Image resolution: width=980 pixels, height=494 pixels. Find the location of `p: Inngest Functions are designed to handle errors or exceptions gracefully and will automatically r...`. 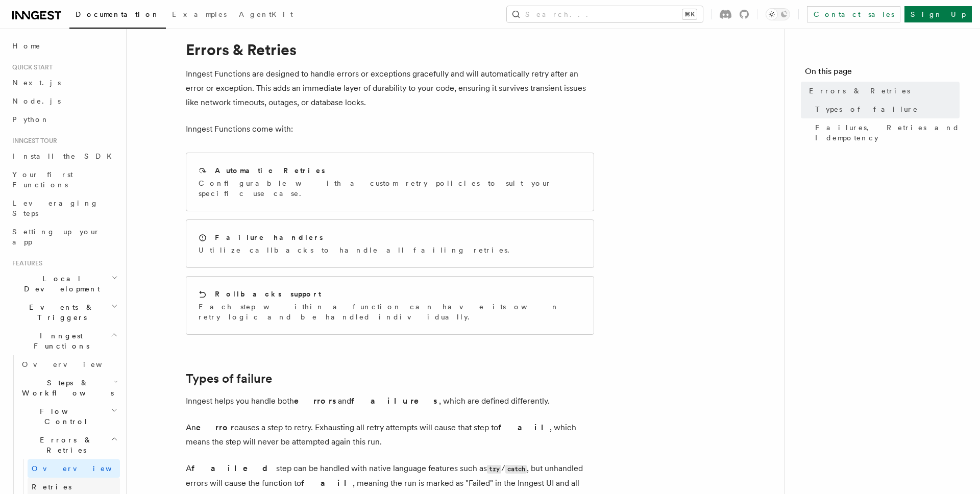

p: Inngest Functions are designed to handle errors or exceptions gracefully and will automatically r... is located at coordinates (390, 88).